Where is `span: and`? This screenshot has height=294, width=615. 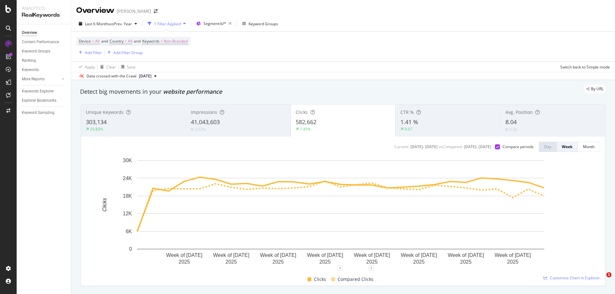
span: and is located at coordinates (137, 41).